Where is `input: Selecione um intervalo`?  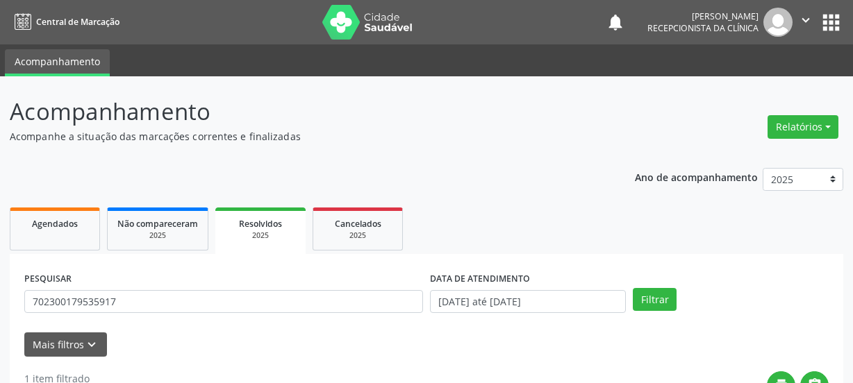 input: Selecione um intervalo is located at coordinates (528, 302).